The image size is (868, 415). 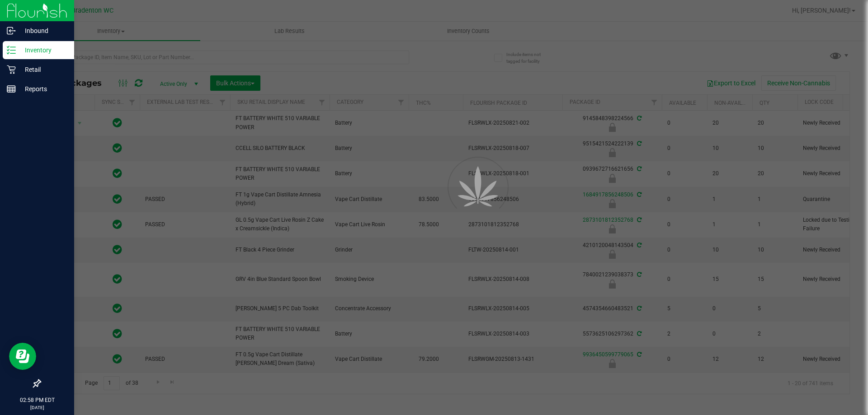 I want to click on p: Reports, so click(x=43, y=89).